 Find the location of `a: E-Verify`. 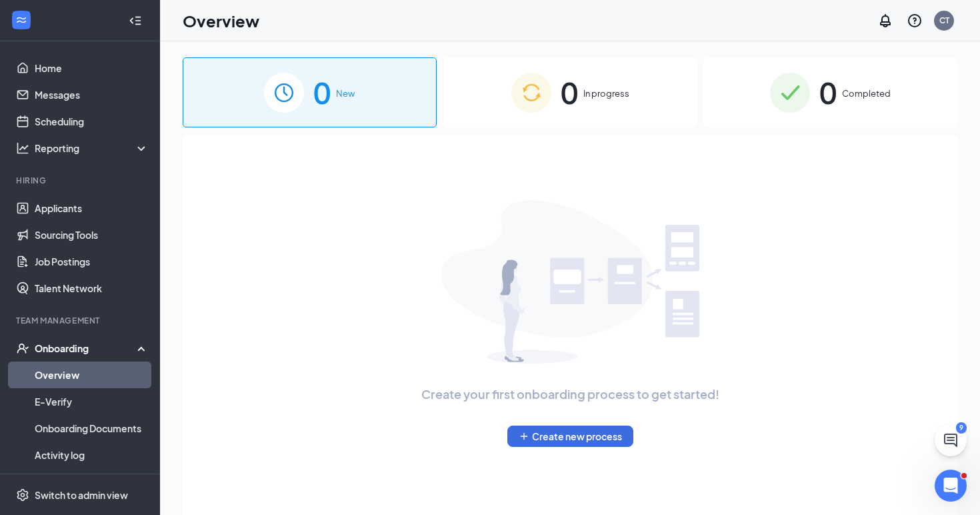

a: E-Verify is located at coordinates (91, 401).